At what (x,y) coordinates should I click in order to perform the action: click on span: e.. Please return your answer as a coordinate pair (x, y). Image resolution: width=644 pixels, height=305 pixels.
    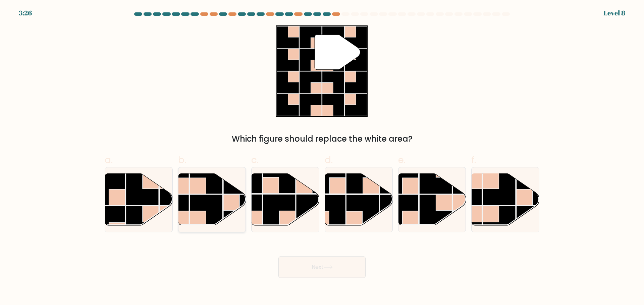
    Looking at the image, I should click on (402, 160).